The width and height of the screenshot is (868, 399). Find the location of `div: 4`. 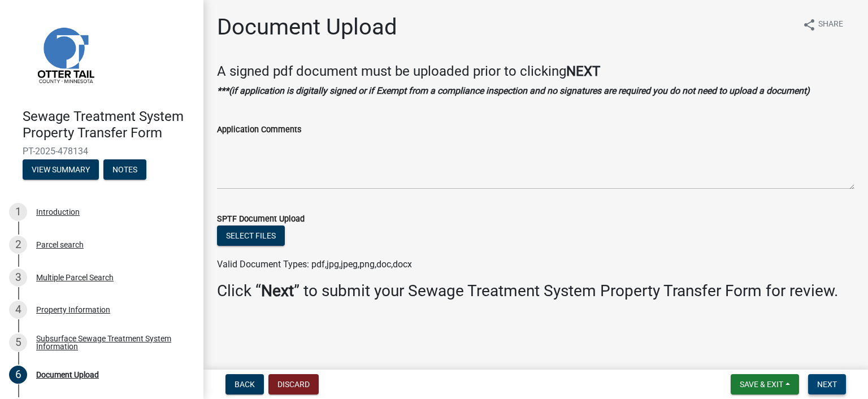

div: 4 is located at coordinates (18, 310).